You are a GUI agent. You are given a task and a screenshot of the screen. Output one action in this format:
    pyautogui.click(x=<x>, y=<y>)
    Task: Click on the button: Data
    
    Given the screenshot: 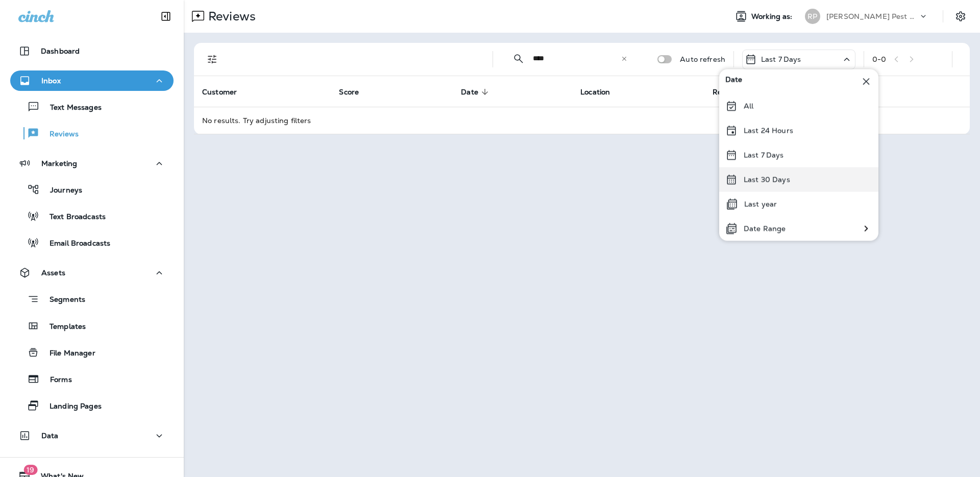 What is the action you would take?
    pyautogui.click(x=92, y=435)
    